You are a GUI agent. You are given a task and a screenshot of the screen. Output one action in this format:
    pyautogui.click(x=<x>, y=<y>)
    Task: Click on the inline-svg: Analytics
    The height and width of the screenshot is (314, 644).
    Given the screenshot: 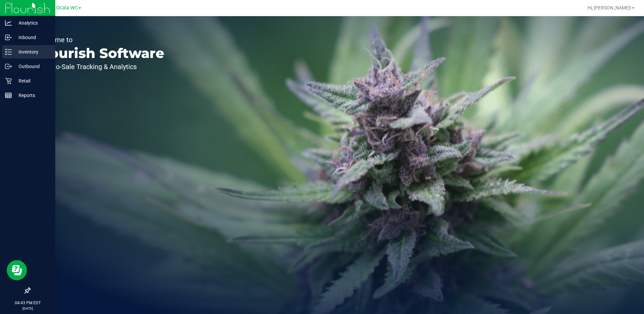 What is the action you would take?
    pyautogui.click(x=8, y=23)
    